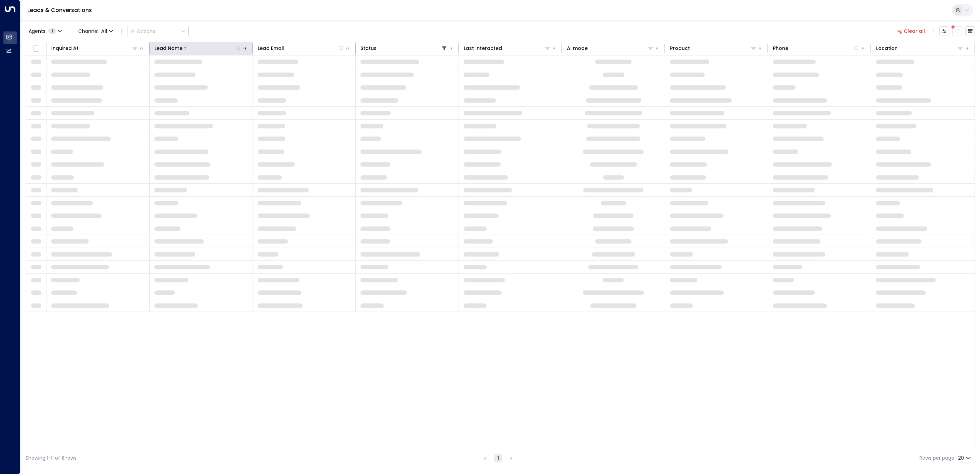 The image size is (980, 474). I want to click on span: Agents, so click(37, 31).